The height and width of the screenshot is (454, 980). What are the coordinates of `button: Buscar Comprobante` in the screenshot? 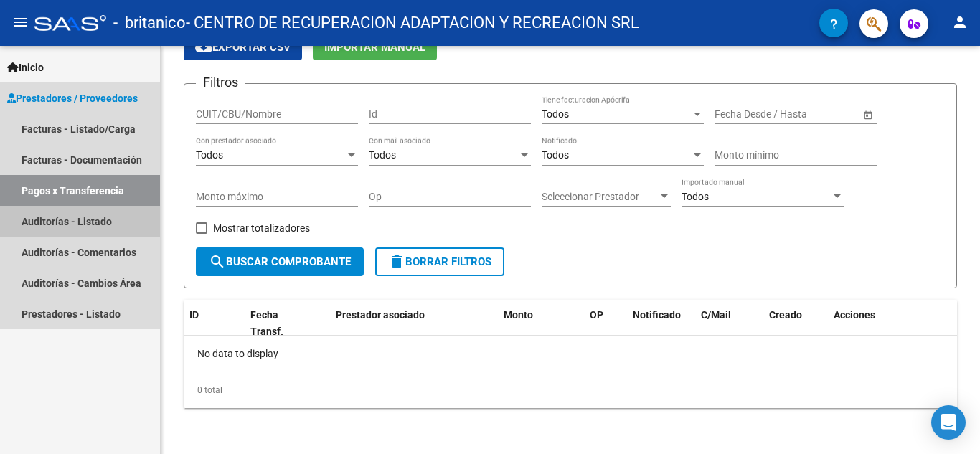 It's located at (280, 262).